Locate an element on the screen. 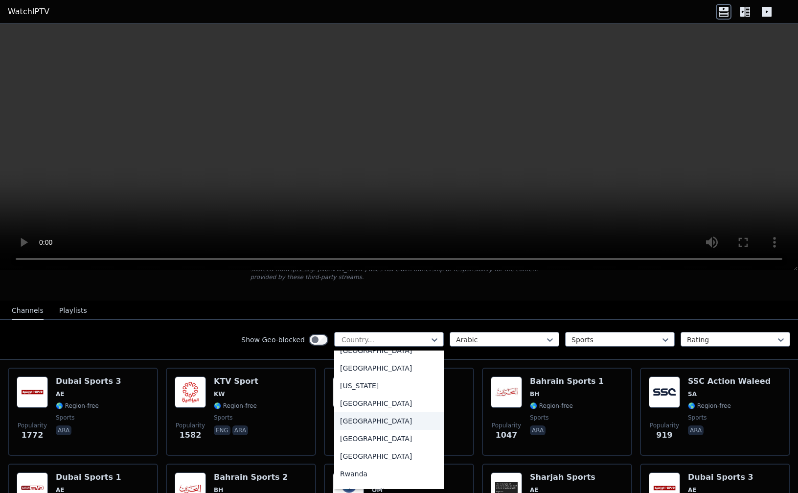 The width and height of the screenshot is (798, 493). p: eng is located at coordinates (222, 430).